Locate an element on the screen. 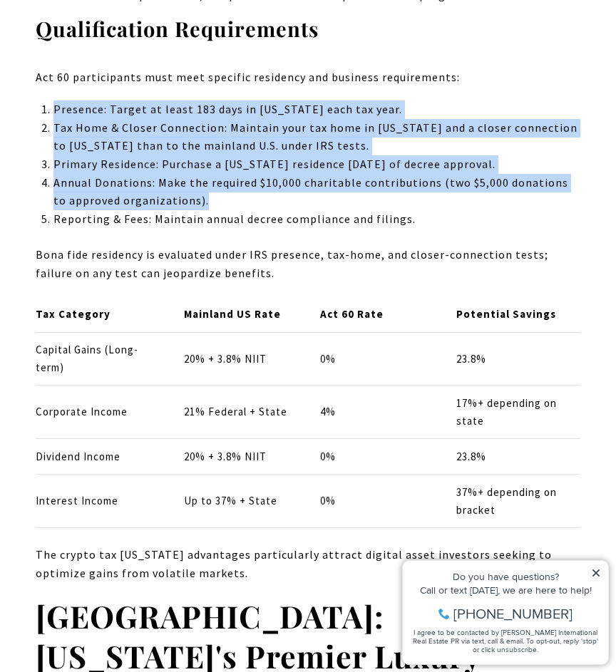 The image size is (616, 672). strong: Qualification Requirements is located at coordinates (176, 29).